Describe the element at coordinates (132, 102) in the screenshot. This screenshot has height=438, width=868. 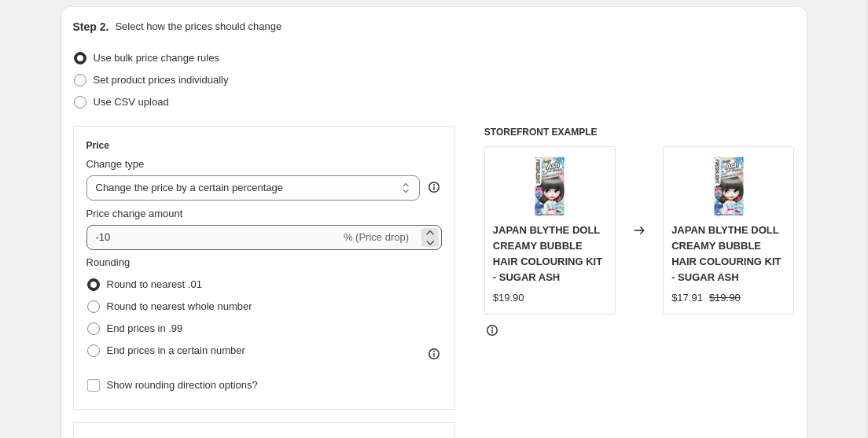
I see `span: Use CSV upload` at that location.